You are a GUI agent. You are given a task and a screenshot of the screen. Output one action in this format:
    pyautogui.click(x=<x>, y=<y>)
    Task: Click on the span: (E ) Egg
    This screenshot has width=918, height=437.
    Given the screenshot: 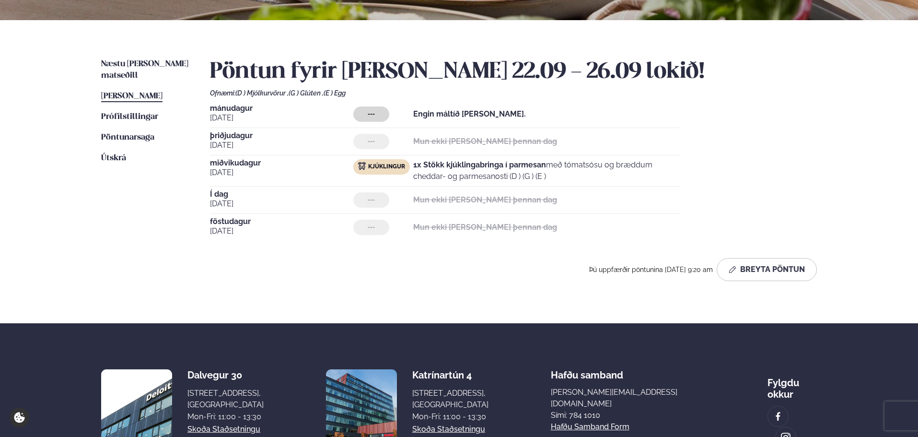 What is the action you would take?
    pyautogui.click(x=335, y=93)
    